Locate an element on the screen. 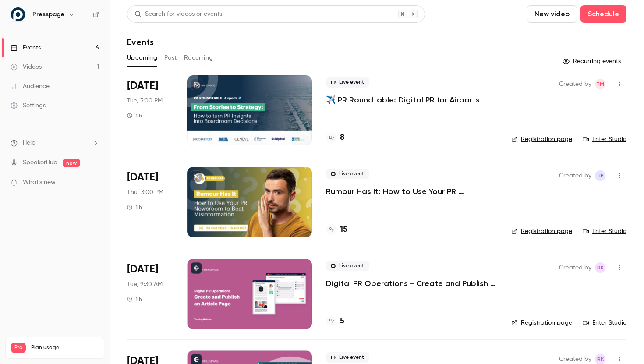  span: JF is located at coordinates (600, 176).